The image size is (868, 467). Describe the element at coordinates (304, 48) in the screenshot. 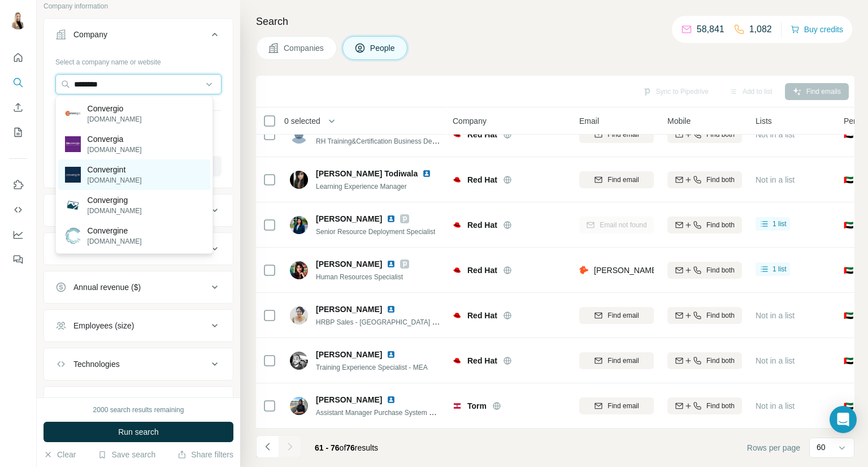

I see `span: Companies` at that location.